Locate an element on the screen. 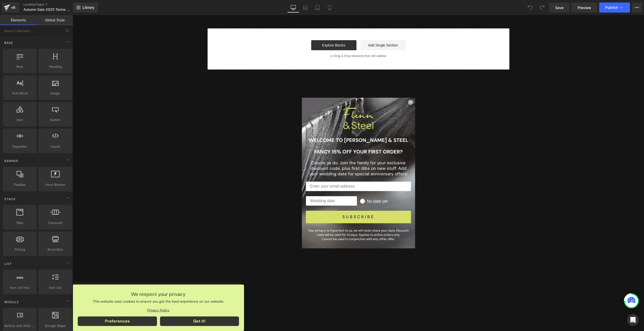 The width and height of the screenshot is (644, 331). span: Icon is located at coordinates (20, 120).